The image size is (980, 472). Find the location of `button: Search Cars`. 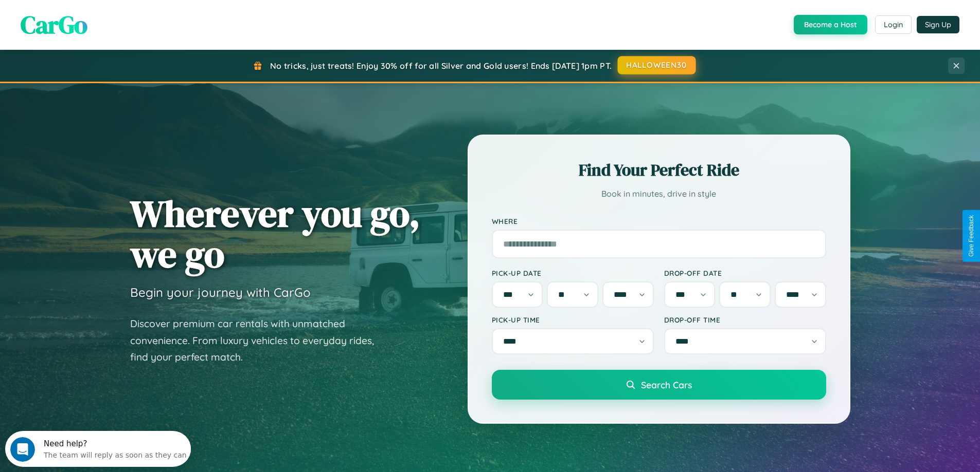

button: Search Cars is located at coordinates (659, 385).